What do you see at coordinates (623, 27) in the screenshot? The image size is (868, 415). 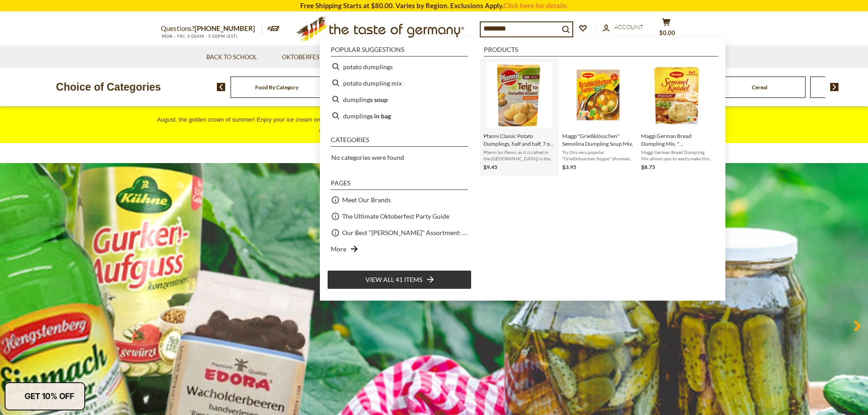 I see `a: Account` at bounding box center [623, 27].